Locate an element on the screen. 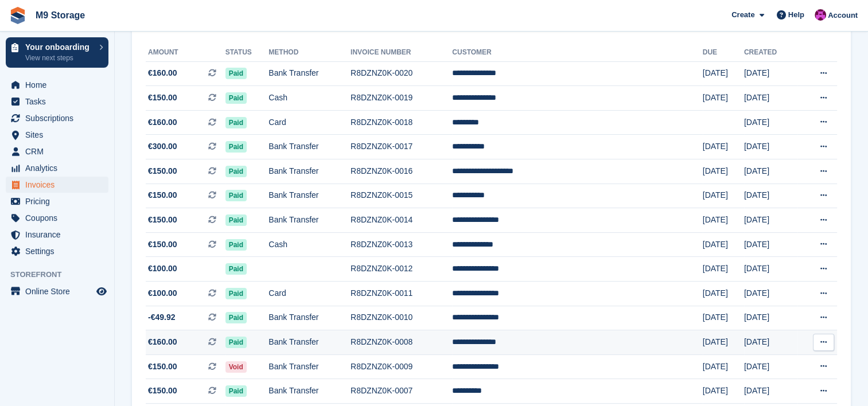  th: Amount is located at coordinates (185, 53).